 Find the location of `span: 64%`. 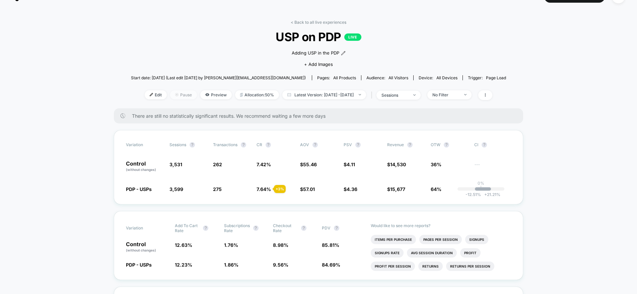

span: 64% is located at coordinates (436, 189).